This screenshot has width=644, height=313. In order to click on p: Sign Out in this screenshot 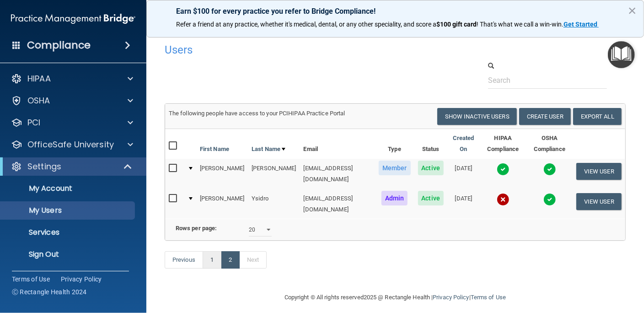, I will do `click(68, 255)`.